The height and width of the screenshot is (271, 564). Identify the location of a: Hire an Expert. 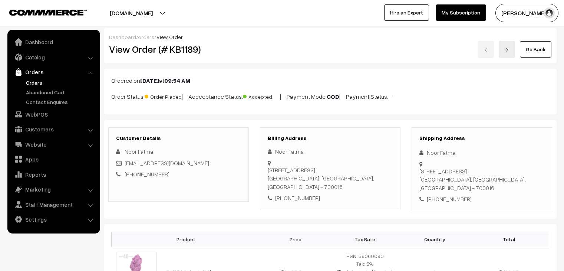
(406, 13).